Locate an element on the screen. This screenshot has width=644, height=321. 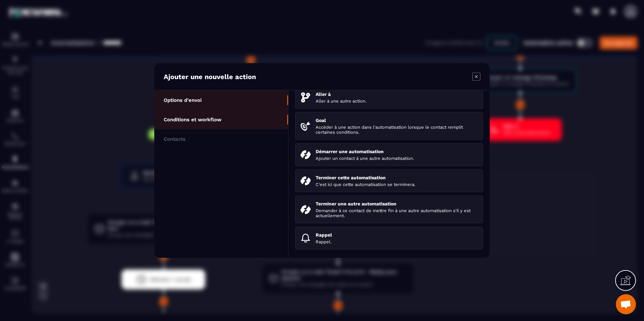
p: C'est ici que cette automatisation se terminera. is located at coordinates (396, 184).